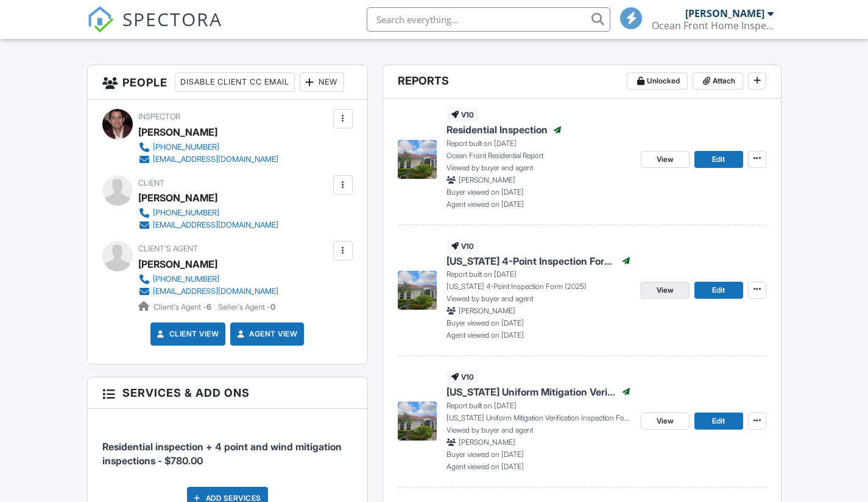 The image size is (868, 502). Describe the element at coordinates (187, 334) in the screenshot. I see `a: Client View` at that location.